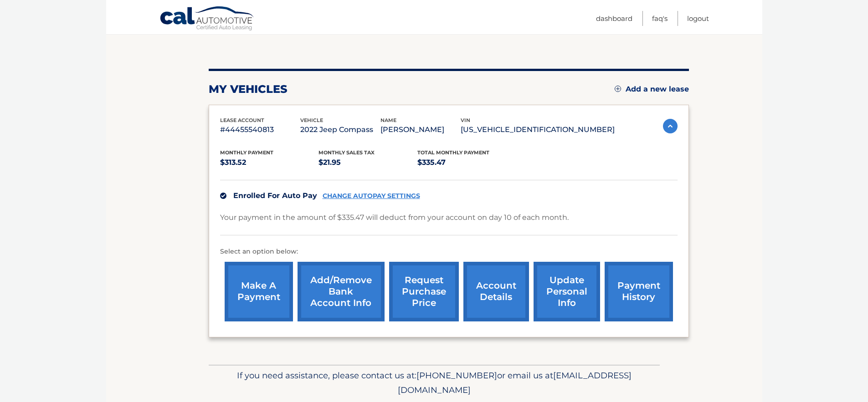 This screenshot has width=868, height=402. What do you see at coordinates (424, 291) in the screenshot?
I see `a: request purchase price` at bounding box center [424, 291].